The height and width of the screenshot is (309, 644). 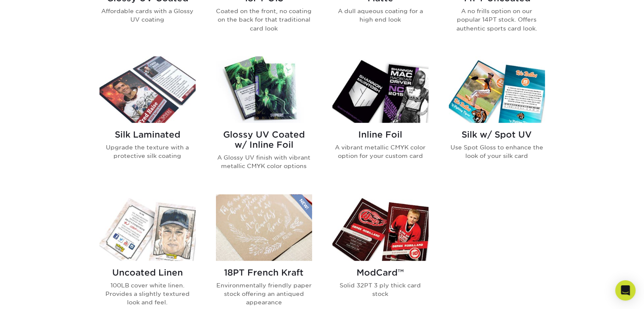 I want to click on img: New Product, so click(x=302, y=207).